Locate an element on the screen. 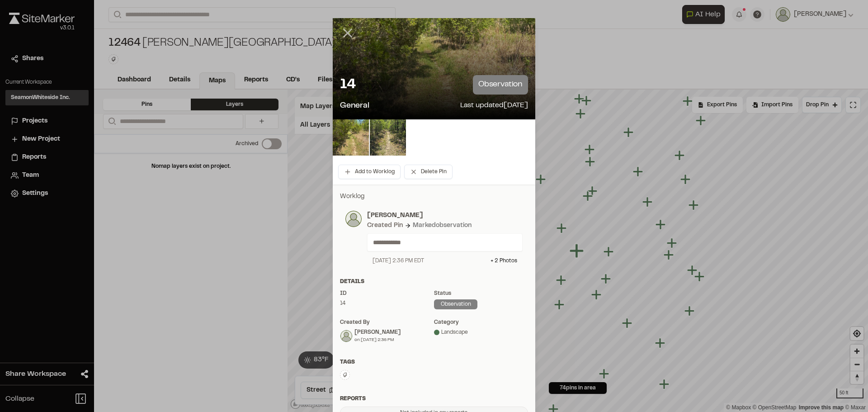 This screenshot has width=868, height=412. button: Add to Worklog is located at coordinates (370, 172).